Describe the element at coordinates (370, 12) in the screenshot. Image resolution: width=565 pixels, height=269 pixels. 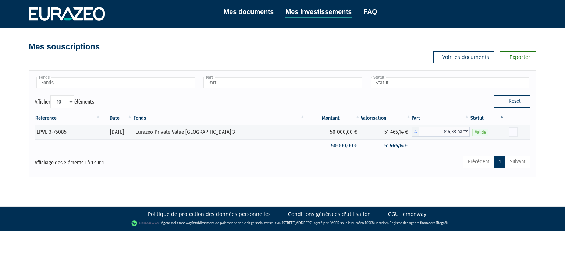
I see `a: FAQ` at that location.